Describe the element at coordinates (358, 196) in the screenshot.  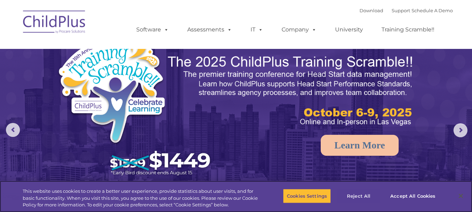
I see `button: Reject All` at that location.